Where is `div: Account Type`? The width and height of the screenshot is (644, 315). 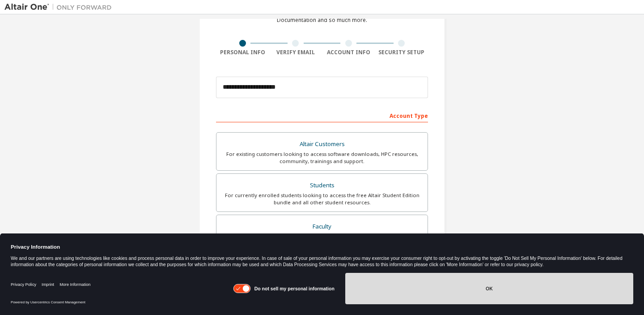 div: Account Type is located at coordinates (322, 115).